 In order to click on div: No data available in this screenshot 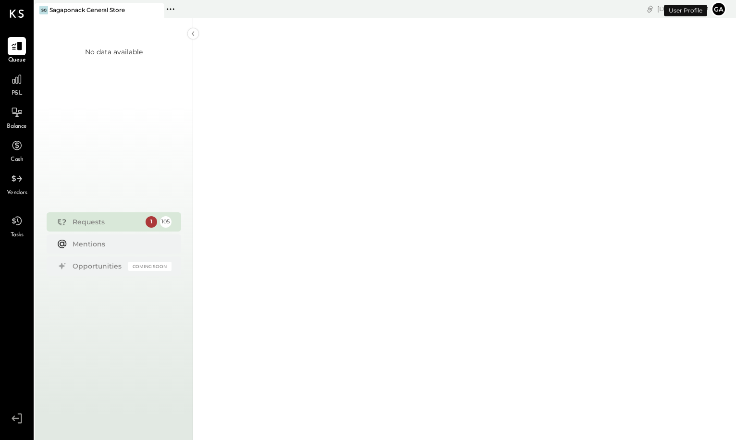, I will do `click(114, 52)`.